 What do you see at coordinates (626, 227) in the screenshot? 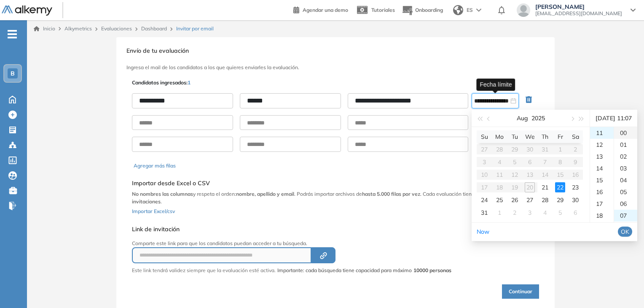
I see `div: 08` at bounding box center [626, 227].